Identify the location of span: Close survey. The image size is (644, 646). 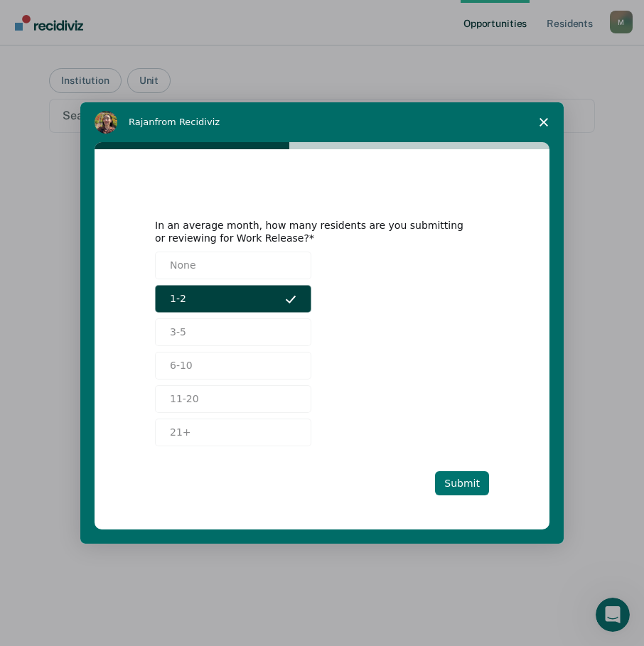
(544, 122).